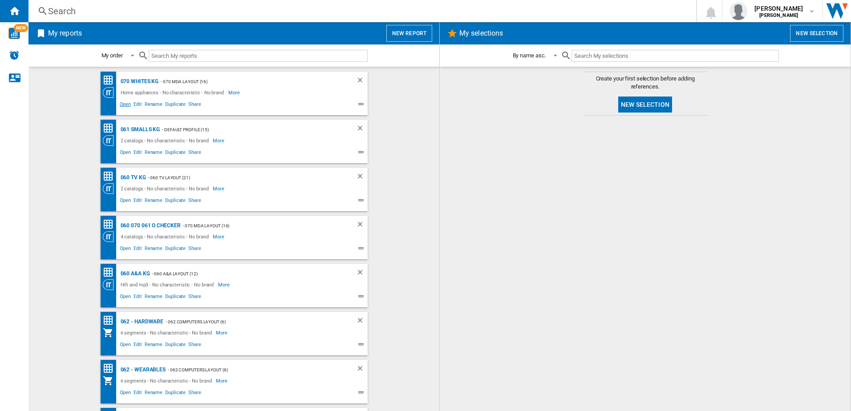 This screenshot has width=851, height=411. What do you see at coordinates (134, 274) in the screenshot?
I see `div: 060 A&A KG` at bounding box center [134, 274].